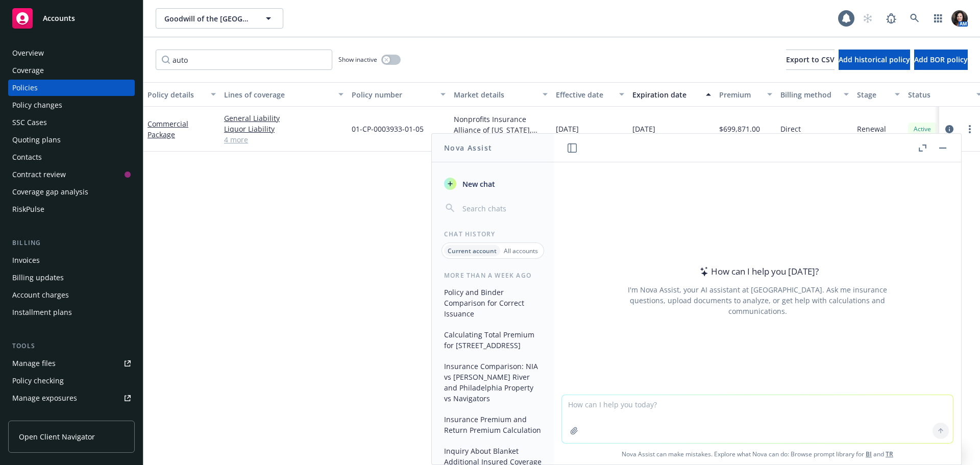 The image size is (980, 465). What do you see at coordinates (283, 95) in the screenshot?
I see `button: Lines of coverage` at bounding box center [283, 95].